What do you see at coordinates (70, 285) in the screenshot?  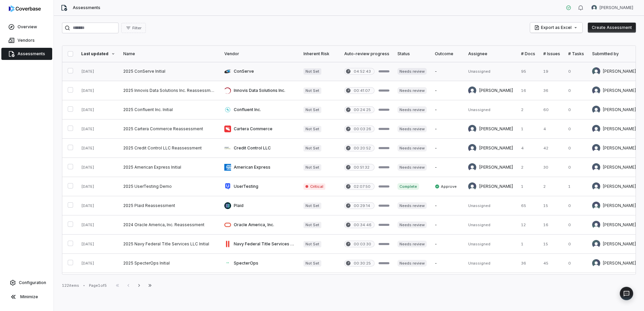 I see `div: 122 items` at bounding box center [70, 285].